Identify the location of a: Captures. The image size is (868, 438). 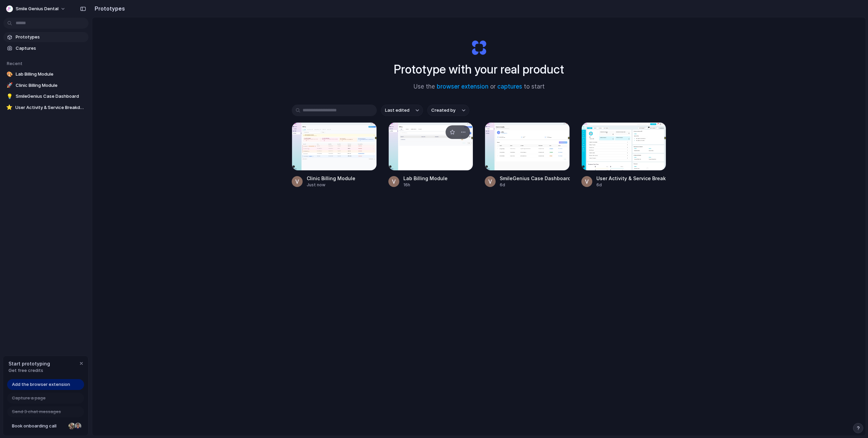
(46, 49).